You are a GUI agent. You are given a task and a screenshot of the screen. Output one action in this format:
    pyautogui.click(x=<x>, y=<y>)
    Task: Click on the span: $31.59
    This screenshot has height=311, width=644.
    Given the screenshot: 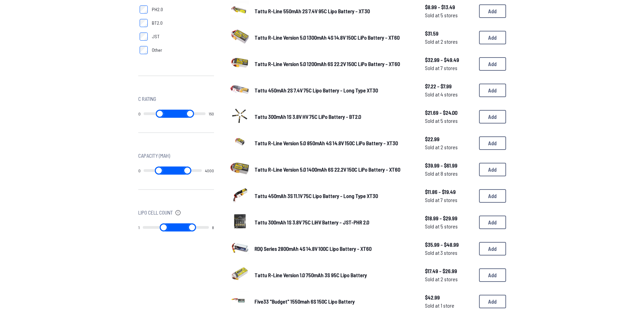 What is the action you would take?
    pyautogui.click(x=449, y=33)
    